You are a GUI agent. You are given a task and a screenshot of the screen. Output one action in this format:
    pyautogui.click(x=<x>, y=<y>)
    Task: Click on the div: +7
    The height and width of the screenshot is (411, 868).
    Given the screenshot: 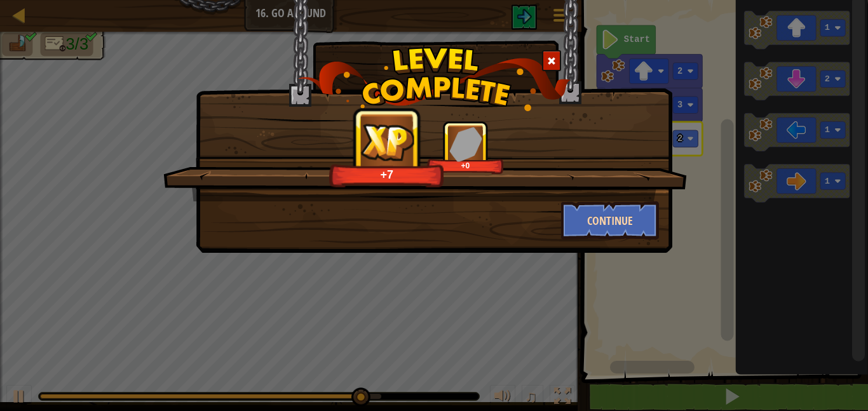 What is the action you would take?
    pyautogui.click(x=387, y=174)
    